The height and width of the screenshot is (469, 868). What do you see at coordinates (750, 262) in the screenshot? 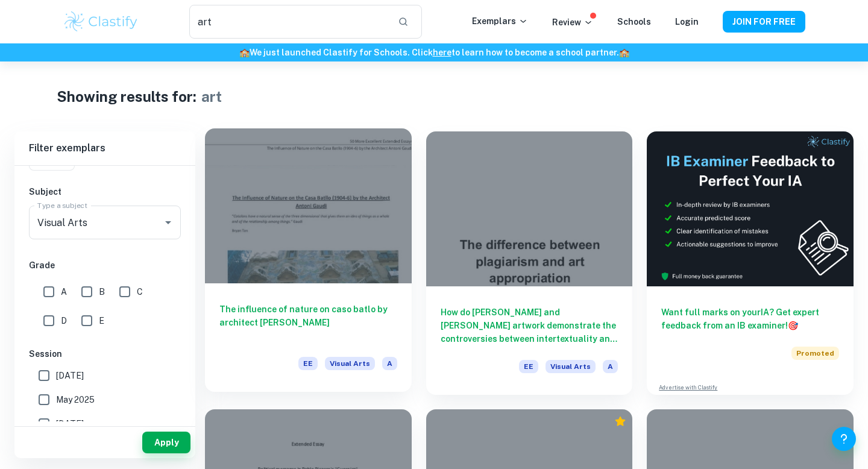
I see `a: Want full marks on yourIA? Get expert feedback from an IB examiner!PromotedAdvertise with Clastify` at bounding box center [750, 262].